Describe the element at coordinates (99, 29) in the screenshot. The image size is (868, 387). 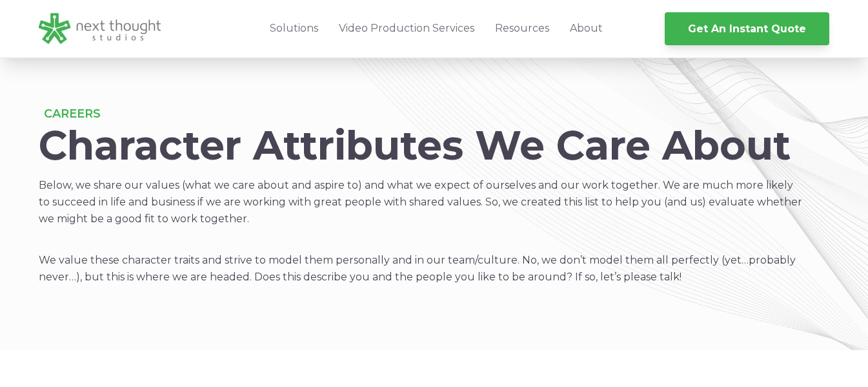
I see `img: Next Thought Studios Logo` at that location.